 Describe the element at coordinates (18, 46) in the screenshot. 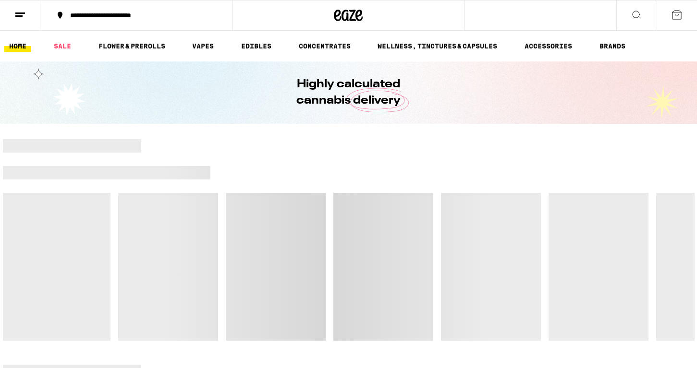

I see `a: HOME` at that location.